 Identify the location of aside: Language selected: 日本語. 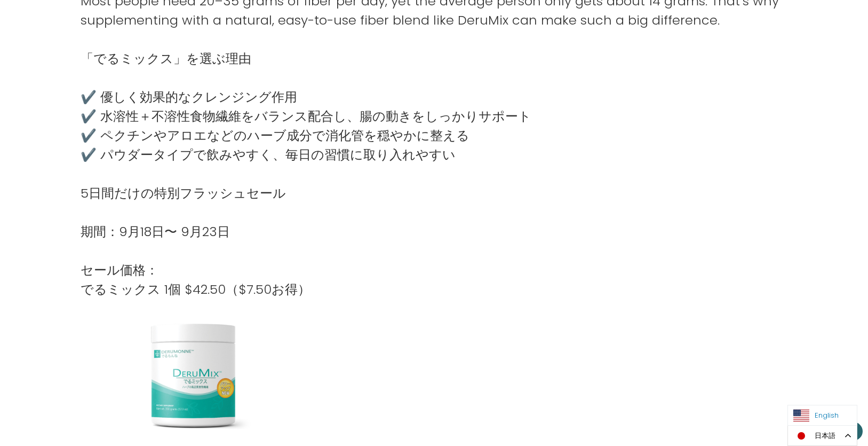
(821, 435).